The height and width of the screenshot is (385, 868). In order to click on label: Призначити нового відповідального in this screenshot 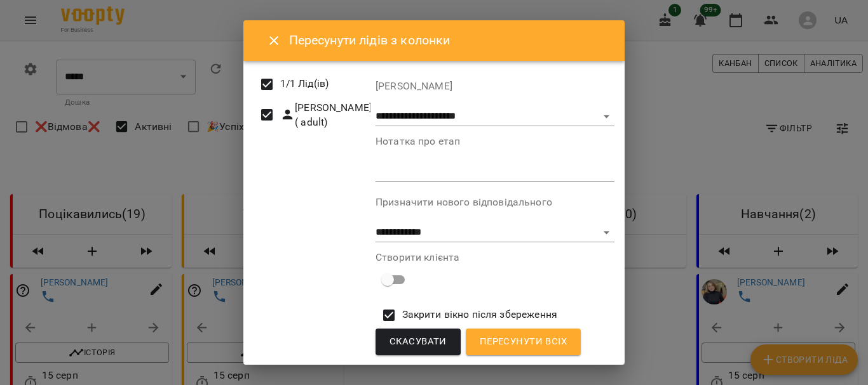, I will do `click(495, 203)`.